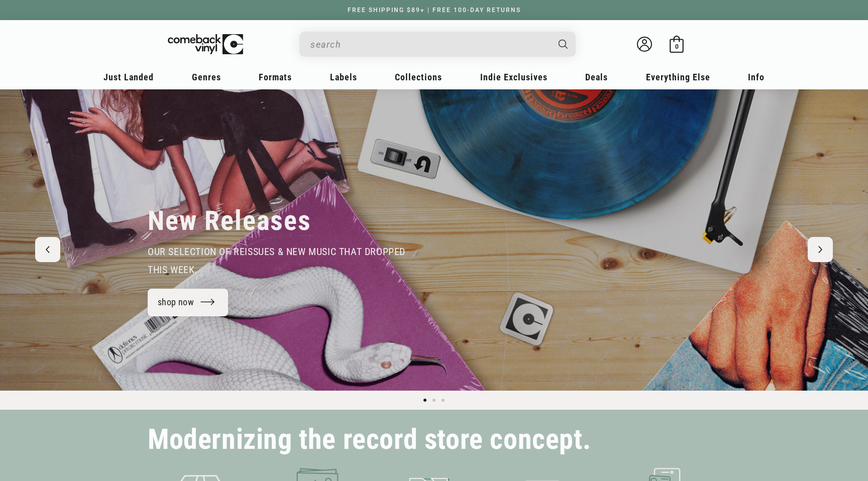 The width and height of the screenshot is (868, 481). What do you see at coordinates (438, 44) in the screenshot?
I see `div: Search` at bounding box center [438, 44].